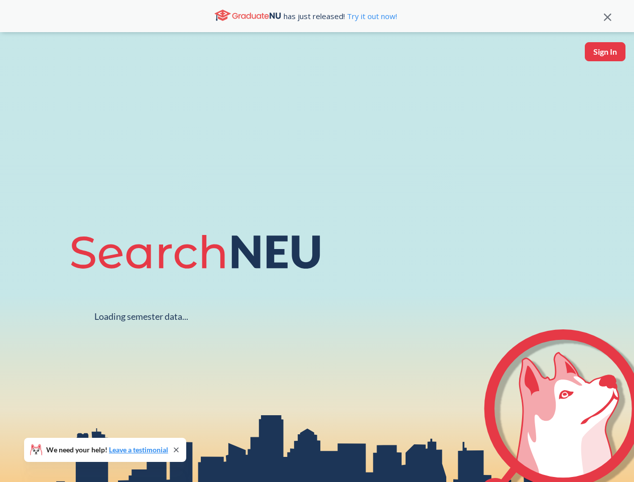  I want to click on a: Leave a testimonial, so click(139, 449).